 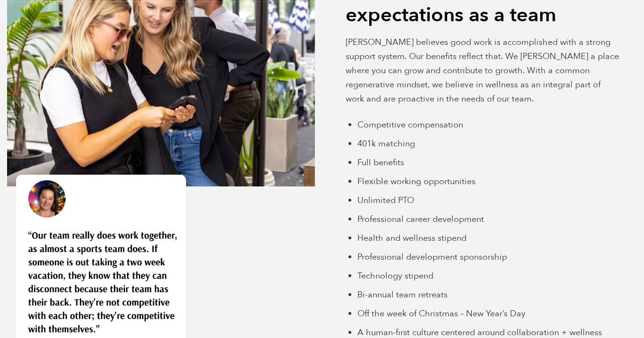 What do you see at coordinates (495, 220) in the screenshot?
I see `li: Professional career development` at bounding box center [495, 220].